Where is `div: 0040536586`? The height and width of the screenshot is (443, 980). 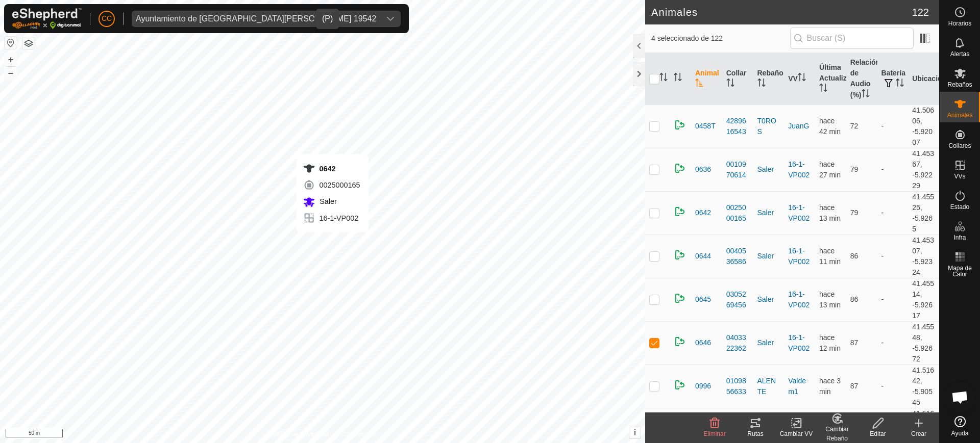
div: 0040536586 is located at coordinates (737, 257).